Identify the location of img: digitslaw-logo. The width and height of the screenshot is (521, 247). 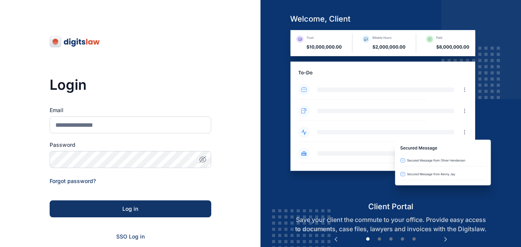
(75, 42).